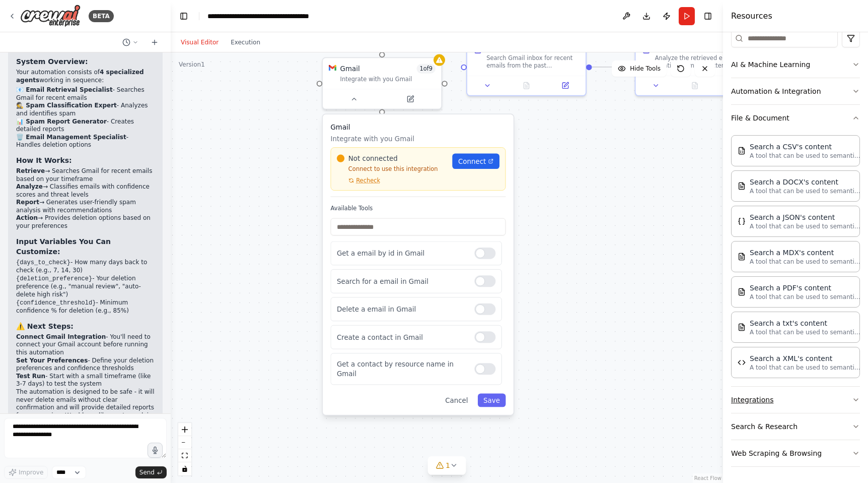  I want to click on strong: 📊 Spam Report Generator, so click(61, 121).